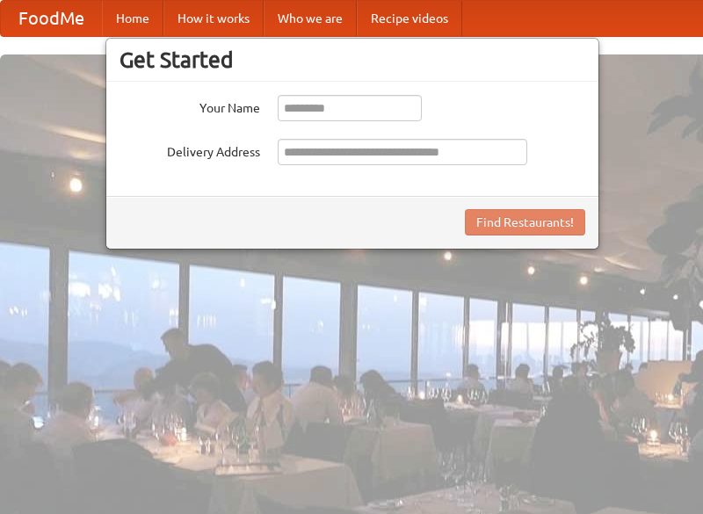  What do you see at coordinates (525, 222) in the screenshot?
I see `button: Find Restaurants!` at bounding box center [525, 222].